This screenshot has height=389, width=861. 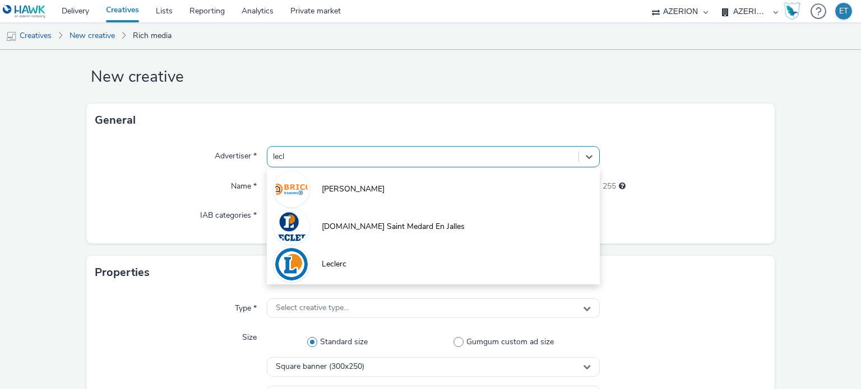 What do you see at coordinates (249, 336) in the screenshot?
I see `label: Size` at bounding box center [249, 336].